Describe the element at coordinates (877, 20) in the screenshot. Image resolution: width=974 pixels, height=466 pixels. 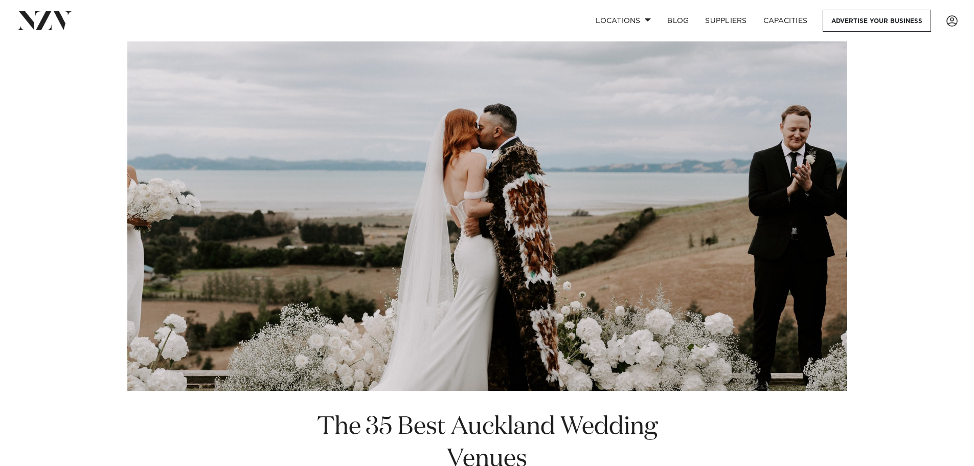
I see `a: Advertise your business` at that location.